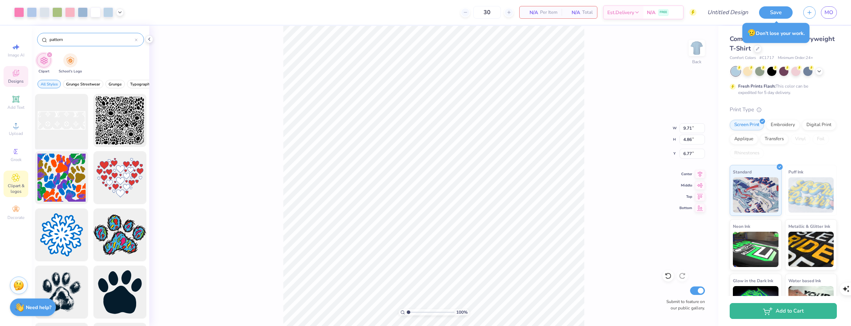 Image resolution: width=851 pixels, height=326 pixels. I want to click on a: MO, so click(828, 12).